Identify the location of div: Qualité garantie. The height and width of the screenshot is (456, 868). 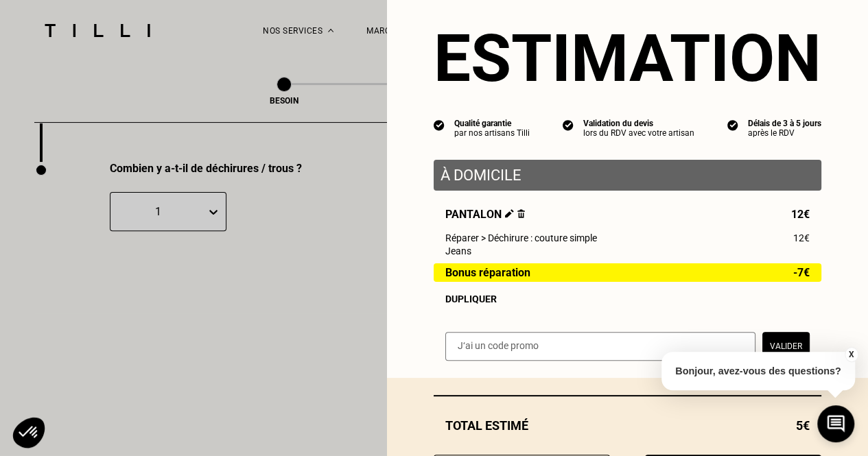
(492, 124).